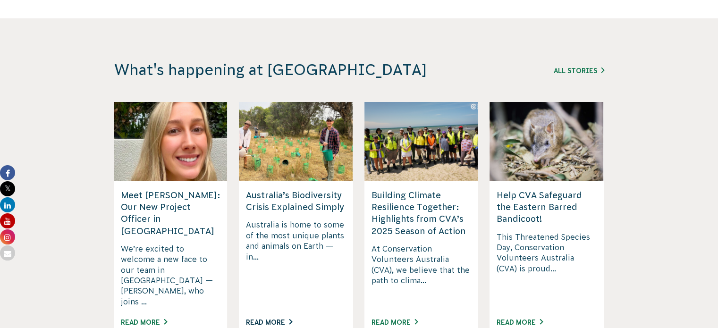 Image resolution: width=718 pixels, height=328 pixels. What do you see at coordinates (421, 275) in the screenshot?
I see `p: At Conservation Volunteers Australia (CVA), we believe that the path to clima...` at bounding box center [421, 275].